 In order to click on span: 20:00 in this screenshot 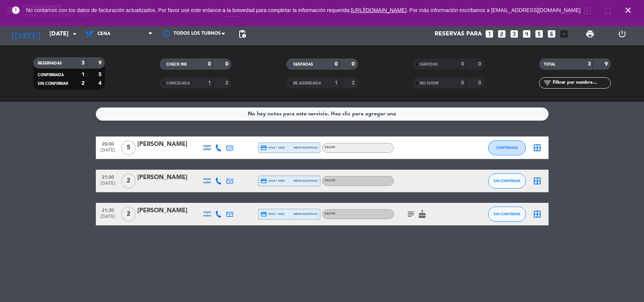, I will do `click(108, 143)`.